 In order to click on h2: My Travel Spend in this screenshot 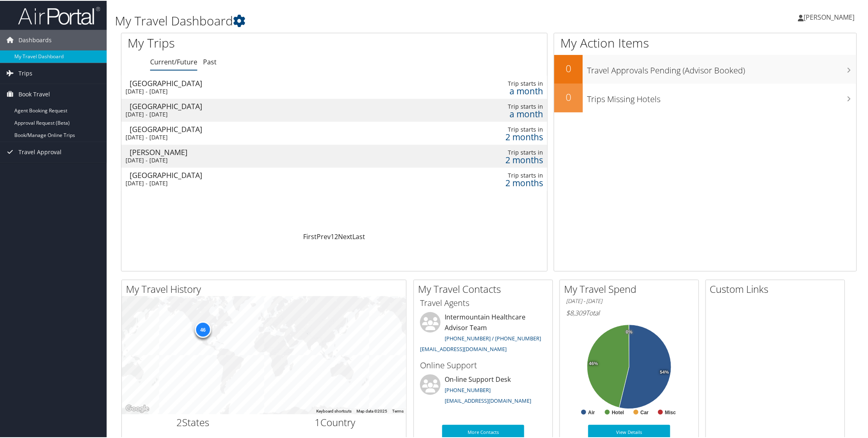, I will do `click(631, 288)`.